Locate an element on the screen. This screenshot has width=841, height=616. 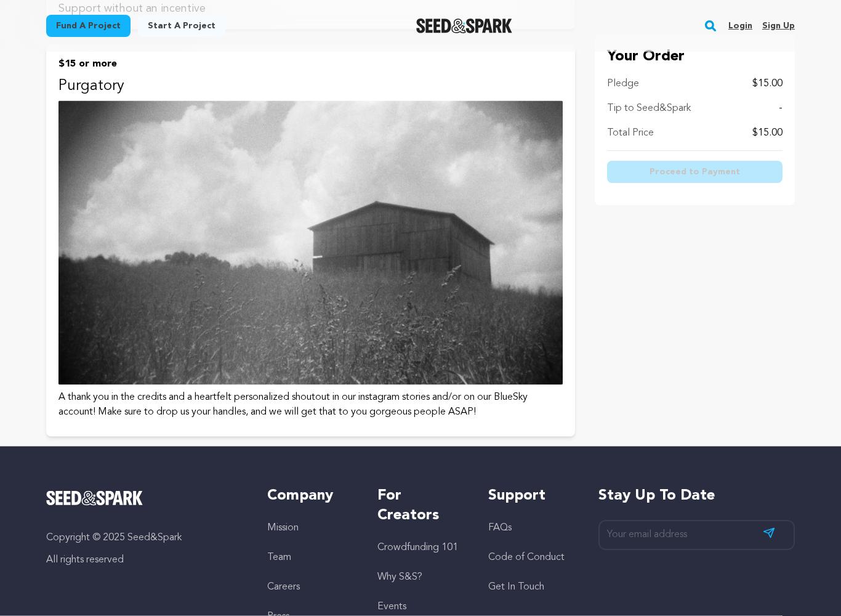
a: FAQs is located at coordinates (500, 528).